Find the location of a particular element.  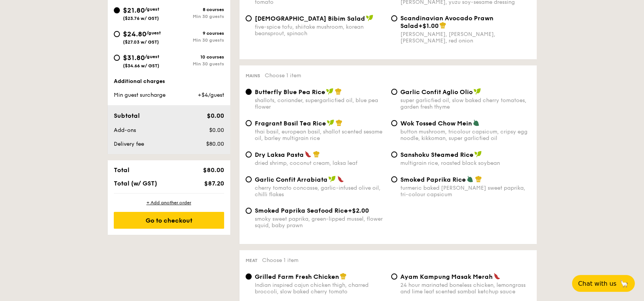

input: $31.80/guest($34.66 w/ GST)10 coursesMin 30 guests is located at coordinates (117, 58).